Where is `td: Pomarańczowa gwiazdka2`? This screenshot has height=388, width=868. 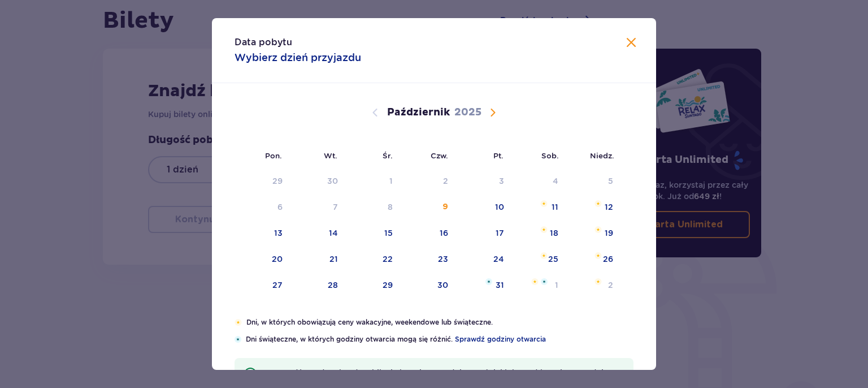
td: Pomarańczowa gwiazdka2 is located at coordinates (593, 285).